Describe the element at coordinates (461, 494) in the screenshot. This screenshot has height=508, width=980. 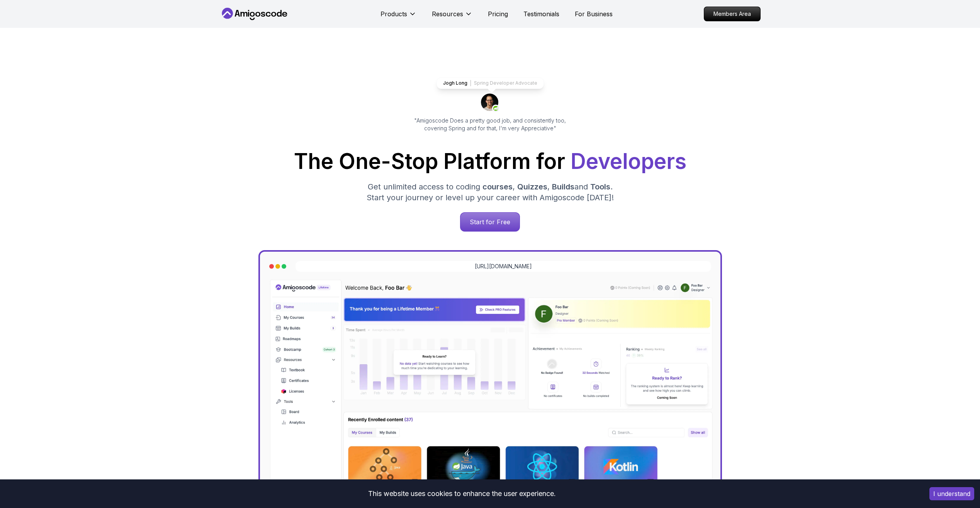
I see `div: This website uses cookies to enhance the user experience.` at that location.